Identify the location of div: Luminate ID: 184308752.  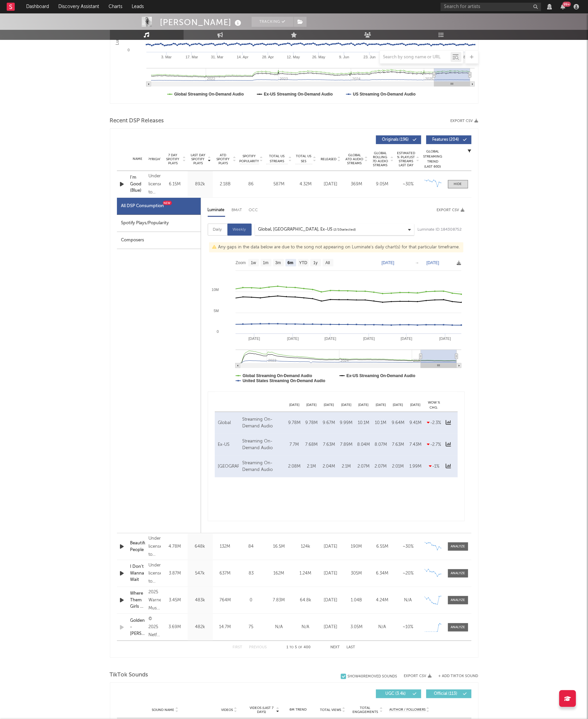
(441, 229).